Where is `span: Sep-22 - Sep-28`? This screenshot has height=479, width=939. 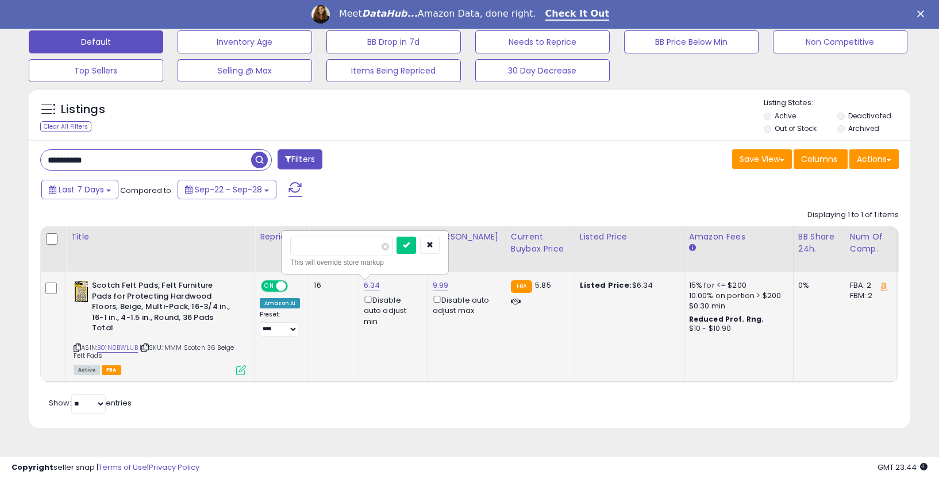
span: Sep-22 - Sep-28 is located at coordinates (228, 190).